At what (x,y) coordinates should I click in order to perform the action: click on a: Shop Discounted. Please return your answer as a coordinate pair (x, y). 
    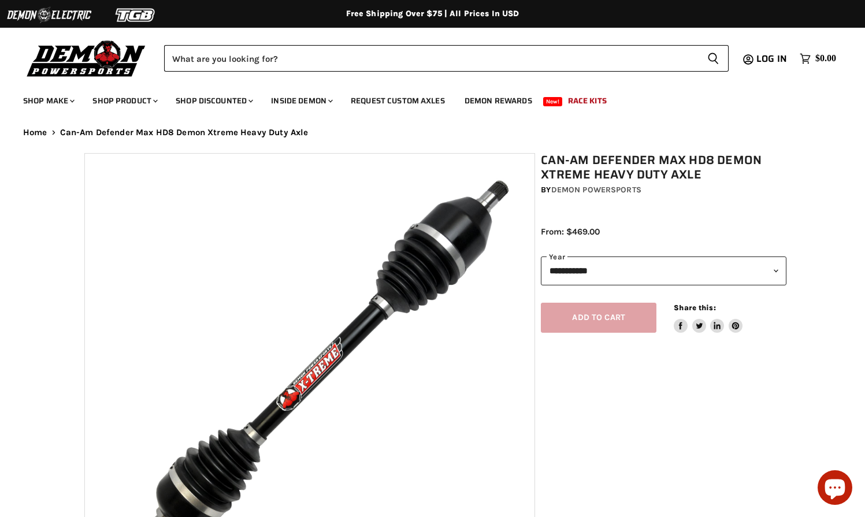
    Looking at the image, I should click on (213, 100).